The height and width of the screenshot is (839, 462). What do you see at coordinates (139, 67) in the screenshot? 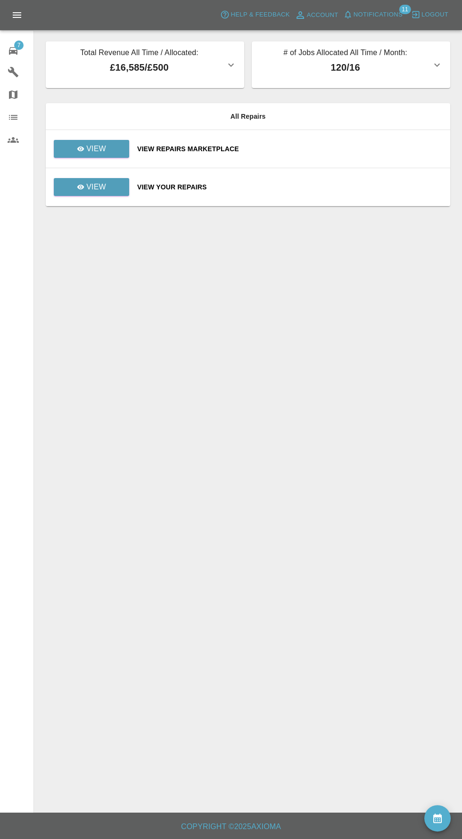
I see `p: £16,585 / £500` at bounding box center [139, 67].